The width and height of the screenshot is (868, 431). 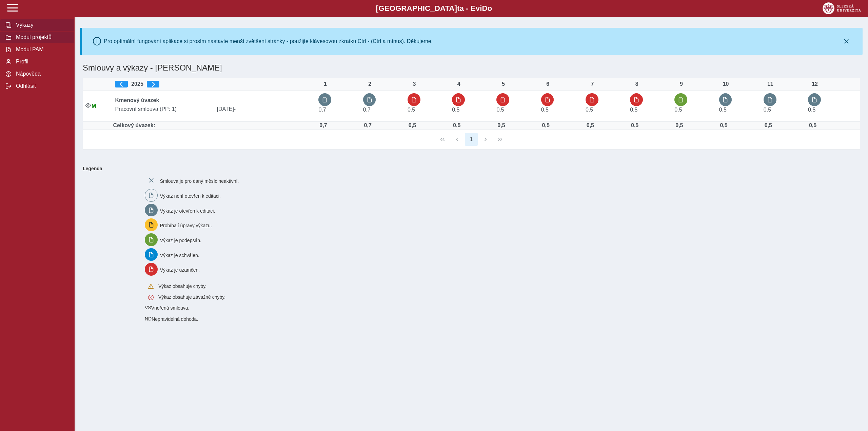 I want to click on div: 11, so click(x=770, y=84).